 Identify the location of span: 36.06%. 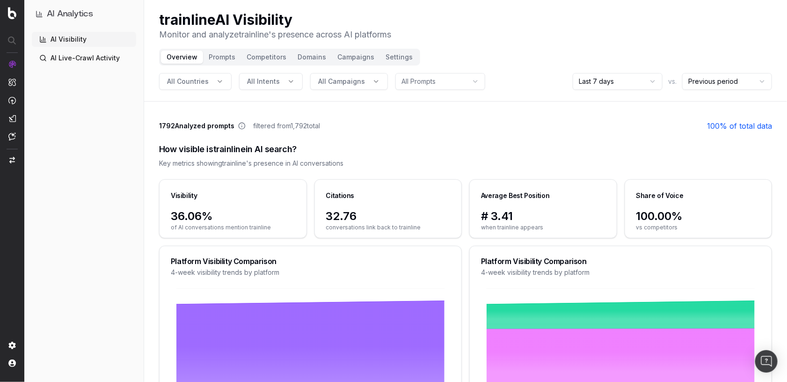
(233, 216).